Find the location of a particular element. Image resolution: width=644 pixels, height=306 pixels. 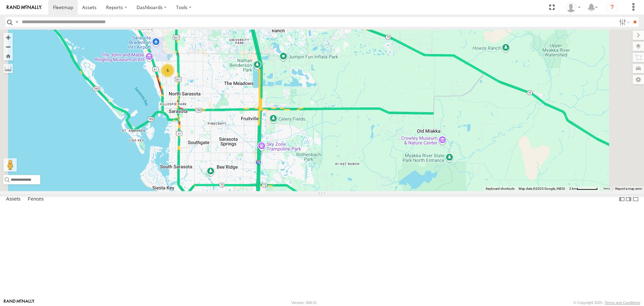

label: Dock Summary Table to the Right is located at coordinates (629, 199).